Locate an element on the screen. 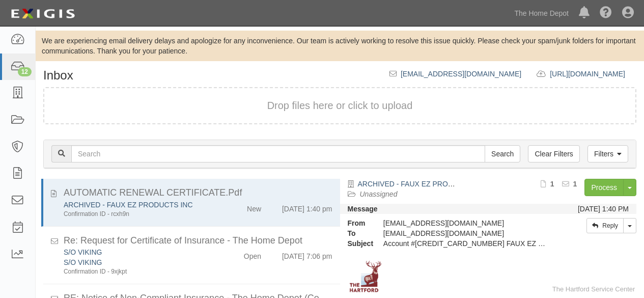 Image resolution: width=644 pixels, height=298 pixels. div: party-tmphnn@sbainsurance.homedepot.com is located at coordinates (465, 233).